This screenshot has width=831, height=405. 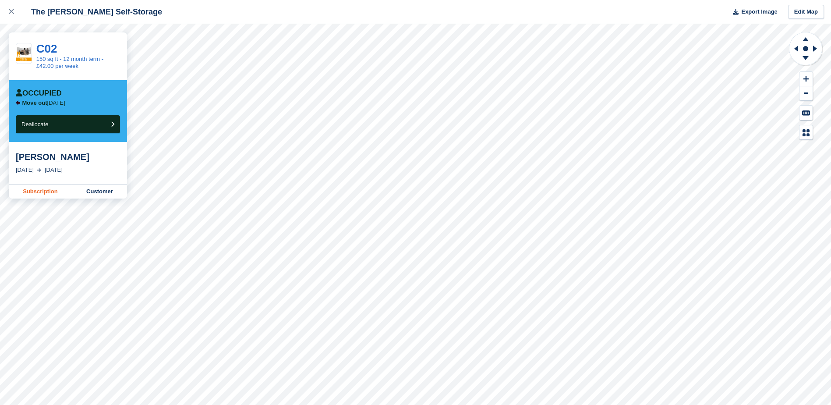 I want to click on img: 150sqft-self-Storage-Craggs-halifax-weekly.jpg, so click(x=24, y=53).